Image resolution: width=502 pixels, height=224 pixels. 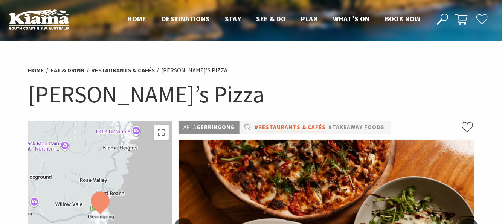 What do you see at coordinates (356, 127) in the screenshot?
I see `a: #Takeaway Foods` at bounding box center [356, 127].